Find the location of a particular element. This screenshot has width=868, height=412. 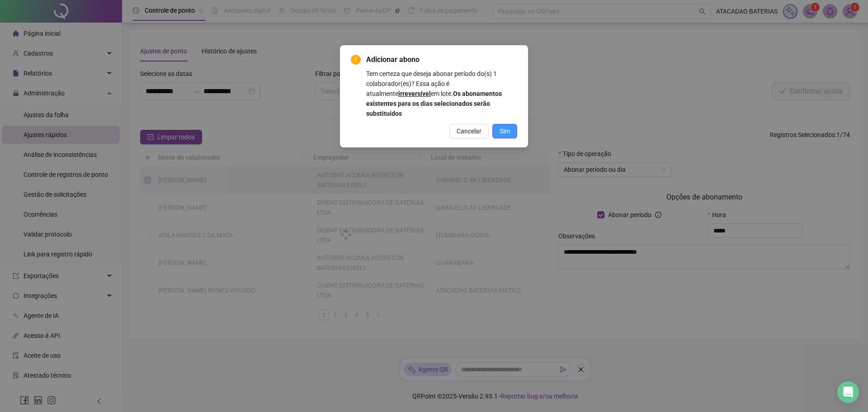

span: Sim is located at coordinates (504, 131).